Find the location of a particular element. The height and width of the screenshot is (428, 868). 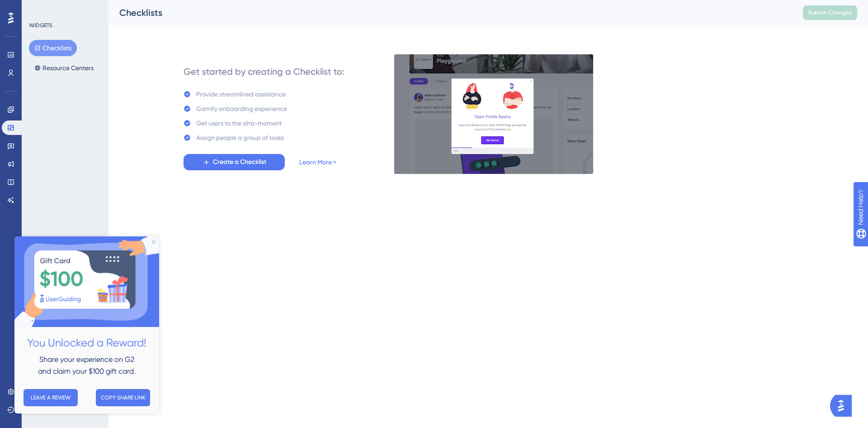

button: COPY SHARE LINK is located at coordinates (109, 161).